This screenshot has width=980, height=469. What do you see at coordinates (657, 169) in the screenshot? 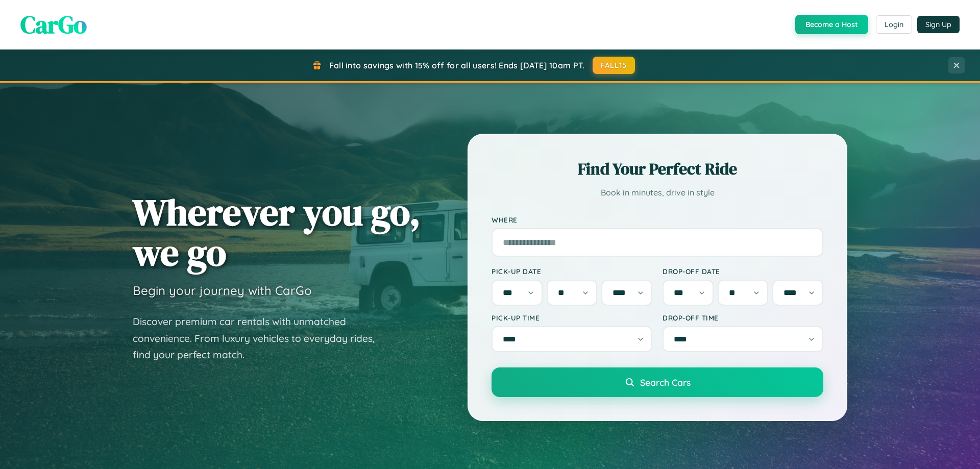
I see `h2: Find Your Perfect Ride` at bounding box center [657, 169].